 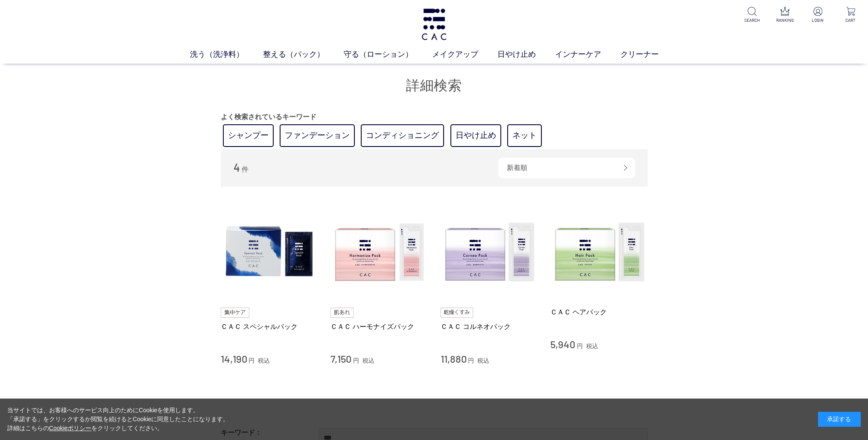 What do you see at coordinates (341, 359) in the screenshot?
I see `span: 7,150` at bounding box center [341, 359].